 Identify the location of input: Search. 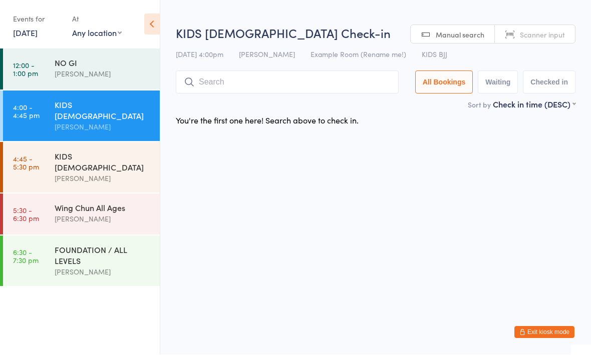
(287, 83).